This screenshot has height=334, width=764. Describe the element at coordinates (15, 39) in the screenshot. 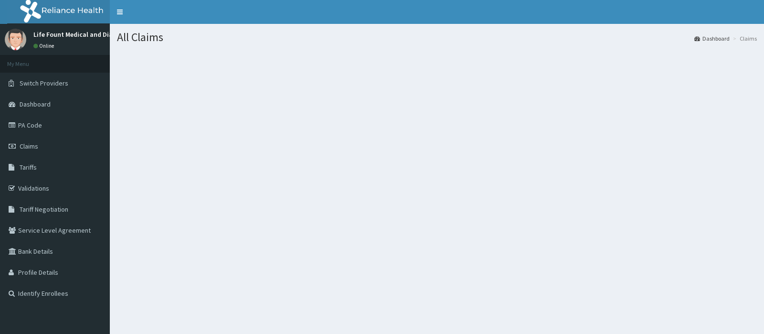

I see `img: User Image` at that location.